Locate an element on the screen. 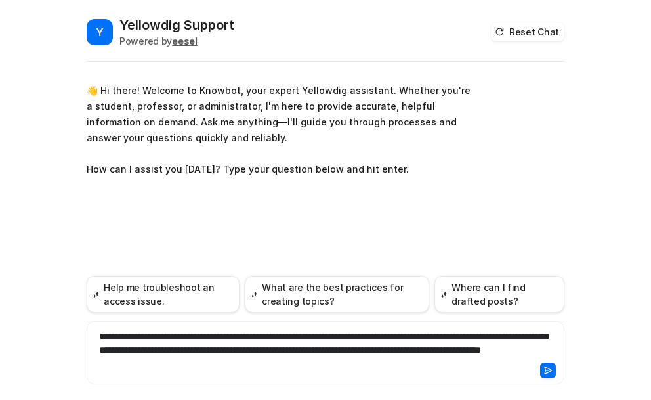 This screenshot has width=651, height=400. button: Where can I find drafted posts? is located at coordinates (499, 294).